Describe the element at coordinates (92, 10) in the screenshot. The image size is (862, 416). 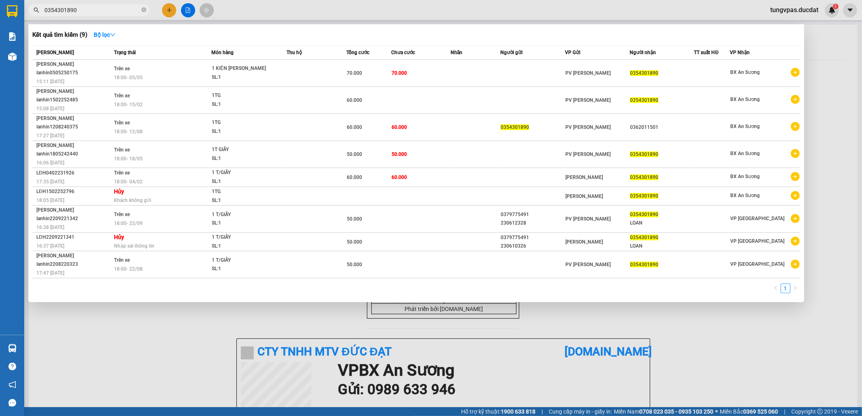
I see `input: Tìm tên, số ĐT hoặc mã đơn` at that location.